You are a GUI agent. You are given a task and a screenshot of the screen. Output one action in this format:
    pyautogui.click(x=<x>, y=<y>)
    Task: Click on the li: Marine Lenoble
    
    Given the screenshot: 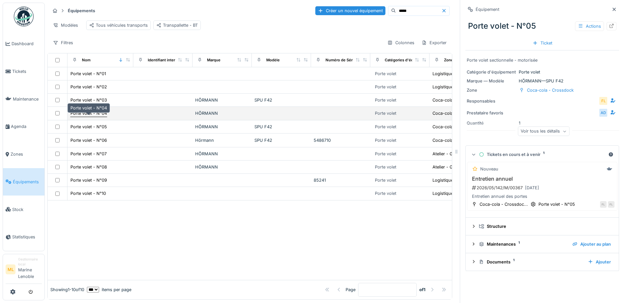 What is the action you would take?
    pyautogui.click(x=30, y=269)
    